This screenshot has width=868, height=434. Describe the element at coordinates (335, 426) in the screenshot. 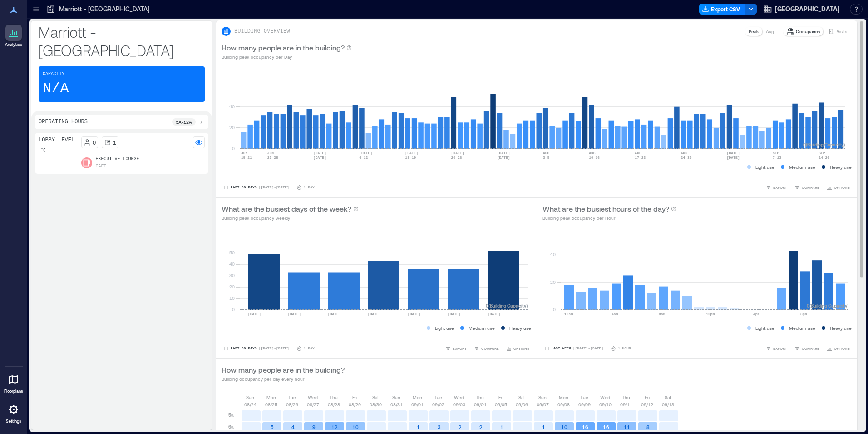

I see `text: 12` at that location.